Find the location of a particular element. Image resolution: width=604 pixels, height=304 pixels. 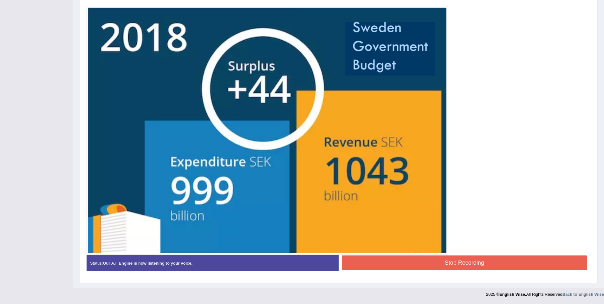

div: Status: is located at coordinates (212, 263).